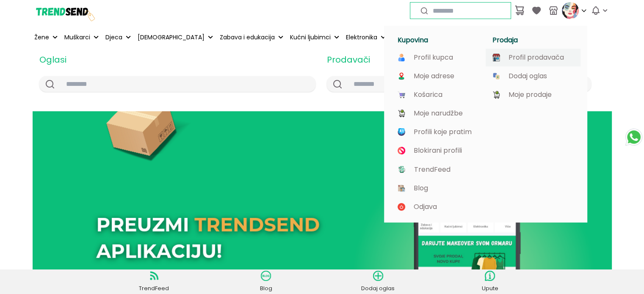  What do you see at coordinates (310, 37) in the screenshot?
I see `p: Kućni ljubimci` at bounding box center [310, 37].